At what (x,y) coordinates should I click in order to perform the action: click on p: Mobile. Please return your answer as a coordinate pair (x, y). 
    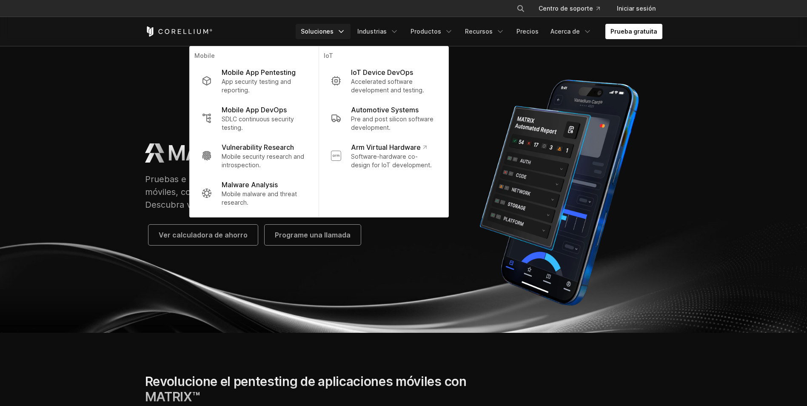
    Looking at the image, I should click on (254, 57).